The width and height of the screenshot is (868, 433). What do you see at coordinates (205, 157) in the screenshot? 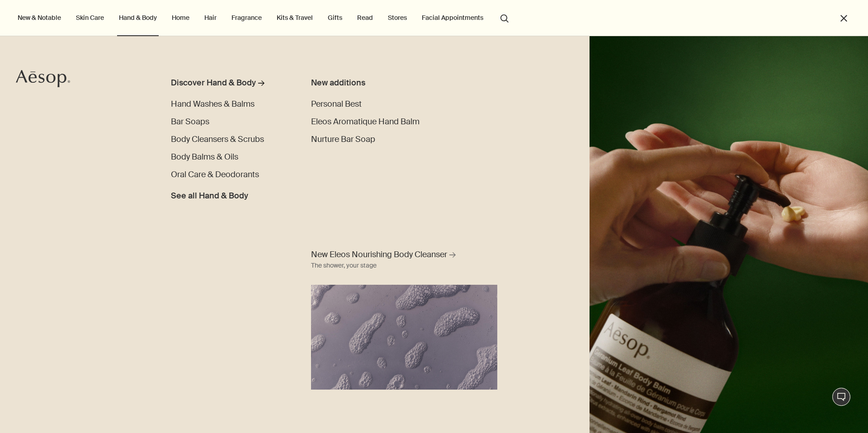
I see `a: Body Balms & Oils` at bounding box center [205, 157].